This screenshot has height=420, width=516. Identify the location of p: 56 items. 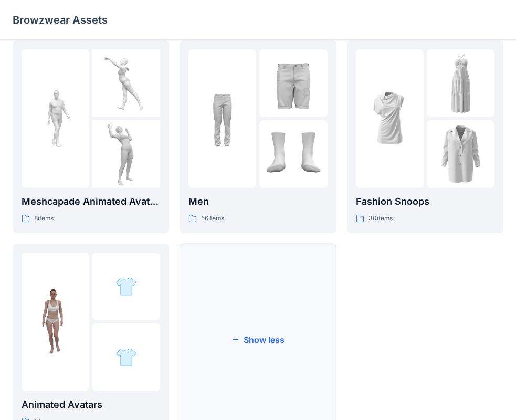
(213, 218).